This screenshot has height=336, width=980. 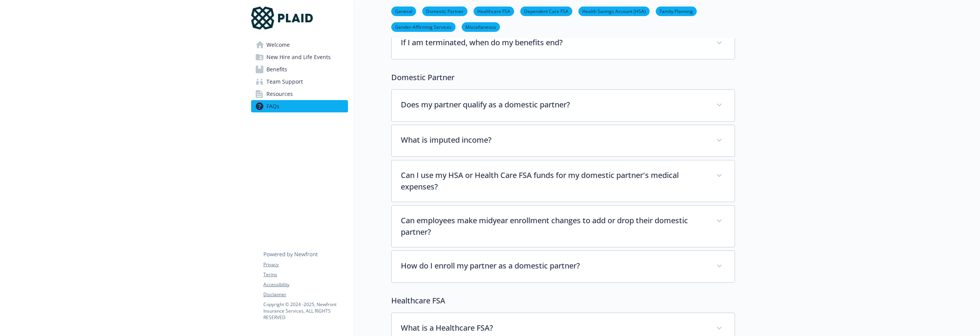 I want to click on p: Does my partner qualify as a domestic partner?, so click(x=554, y=104).